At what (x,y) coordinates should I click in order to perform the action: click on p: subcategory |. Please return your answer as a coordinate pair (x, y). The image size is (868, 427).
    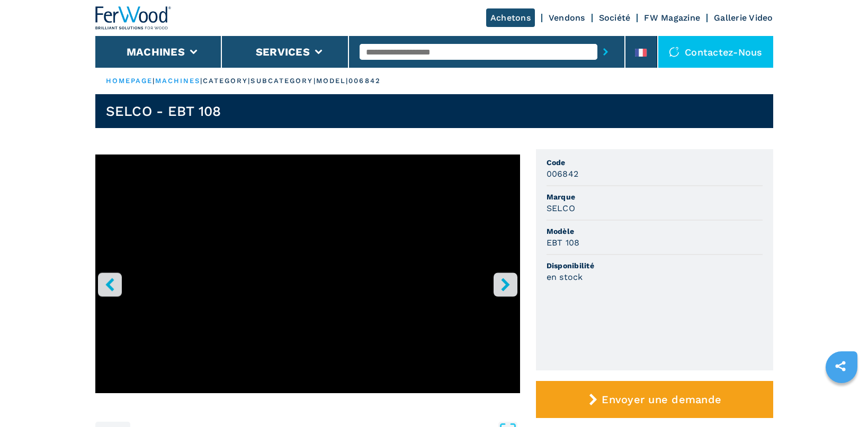
    Looking at the image, I should click on (283, 81).